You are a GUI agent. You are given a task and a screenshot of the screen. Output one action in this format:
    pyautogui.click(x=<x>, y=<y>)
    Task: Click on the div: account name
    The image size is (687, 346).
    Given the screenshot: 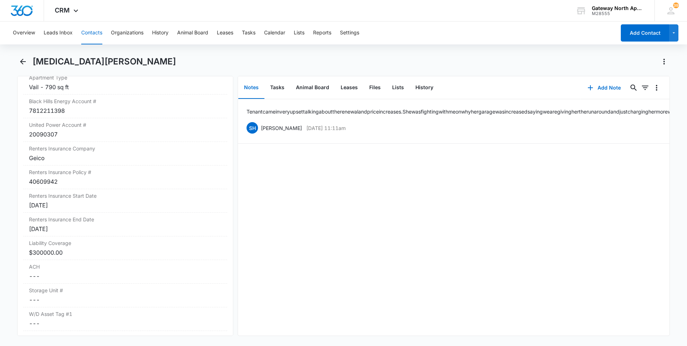 What is the action you would take?
    pyautogui.click(x=618, y=8)
    